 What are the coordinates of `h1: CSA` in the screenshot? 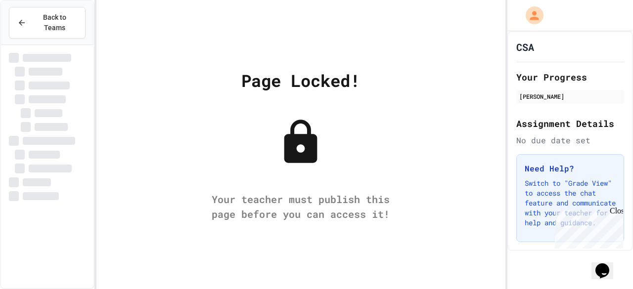 It's located at (525, 47).